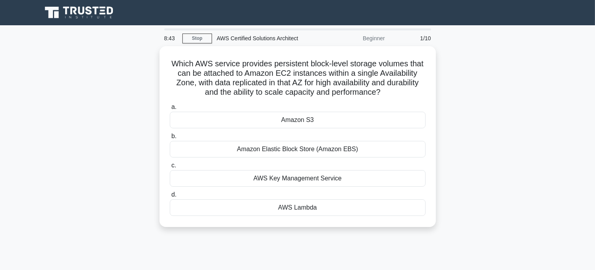 The image size is (595, 270). What do you see at coordinates (174, 165) in the screenshot?
I see `span: c.` at bounding box center [174, 165].